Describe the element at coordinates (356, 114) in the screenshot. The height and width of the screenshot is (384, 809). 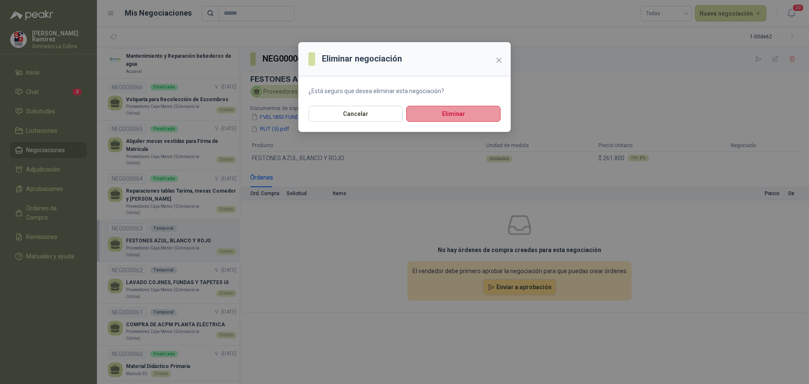
I see `button: Cancelar` at that location.